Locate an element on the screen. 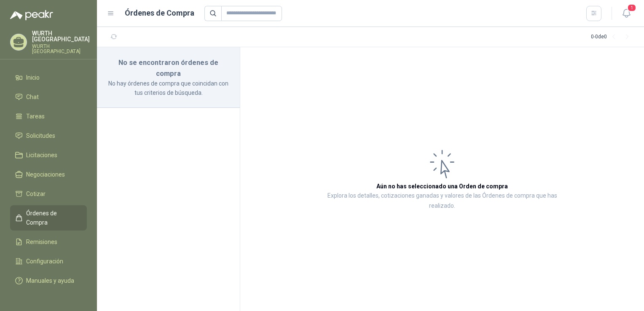 The image size is (644, 311). a: Negociaciones is located at coordinates (49, 175).